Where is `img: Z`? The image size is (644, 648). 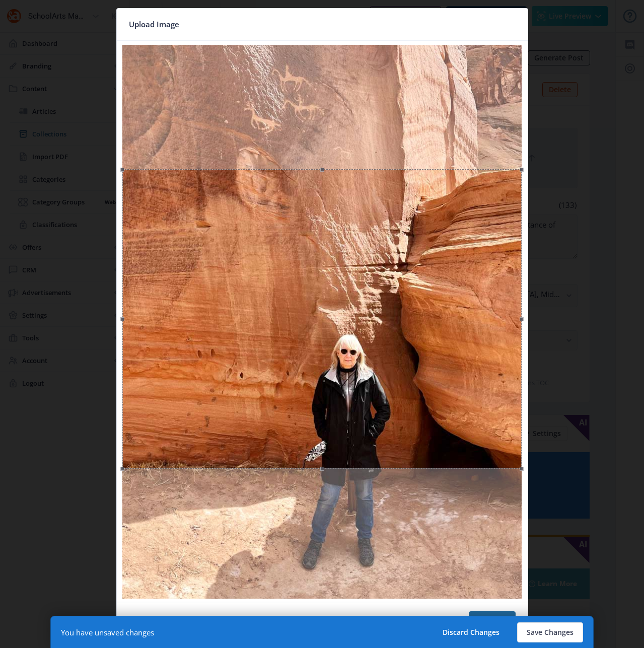 img: Z is located at coordinates (322, 322).